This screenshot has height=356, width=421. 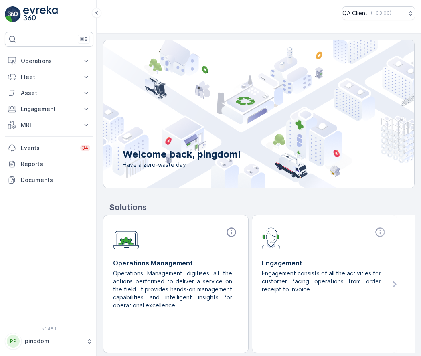 I want to click on p: Operations Management digitises all the actions performed to deliver a service on the field. It p..., so click(x=172, y=290).